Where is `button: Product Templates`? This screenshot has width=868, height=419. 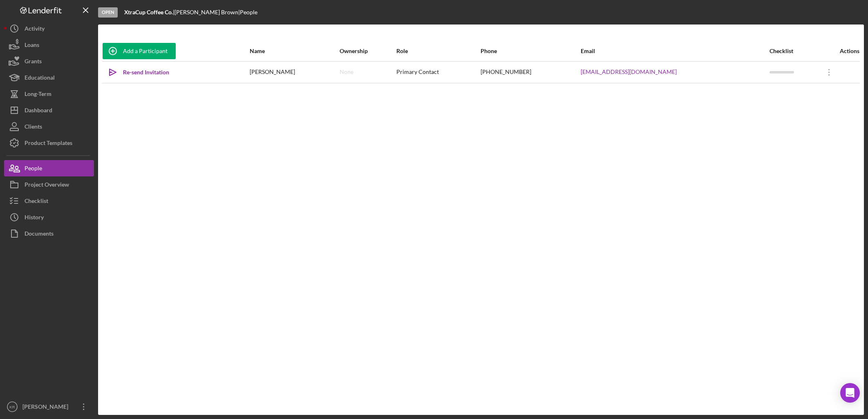
button: Product Templates is located at coordinates (49, 143).